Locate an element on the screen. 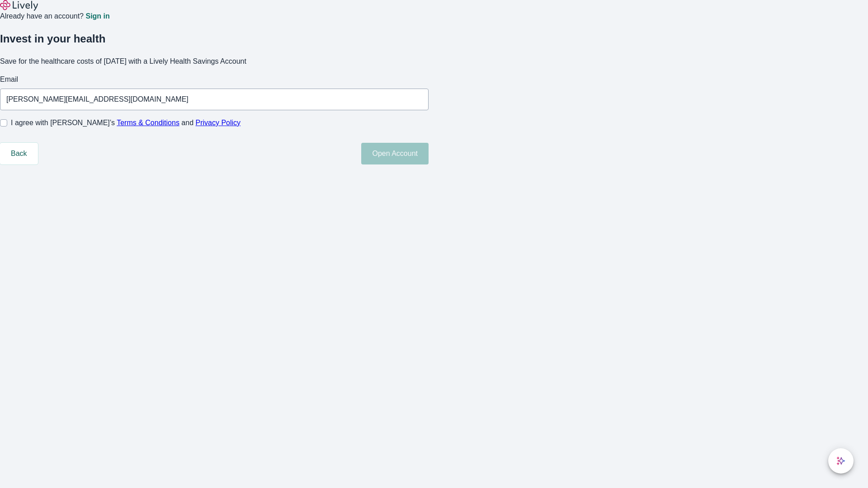 This screenshot has width=868, height=488. svg: Lively AI Assistant is located at coordinates (840, 461).